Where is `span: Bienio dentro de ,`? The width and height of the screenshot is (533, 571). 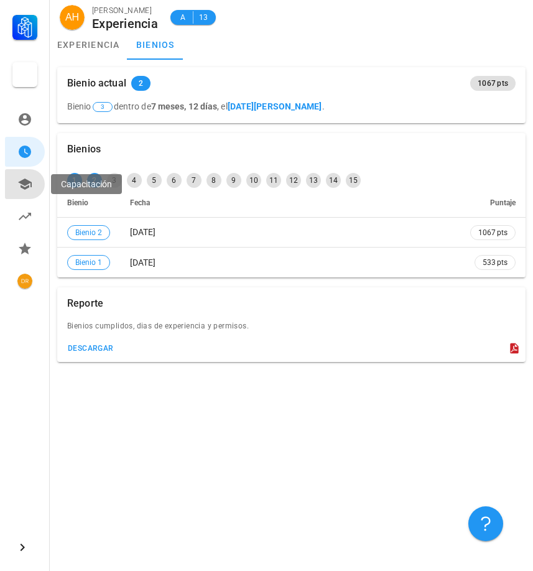 span: Bienio dentro de , is located at coordinates (143, 106).